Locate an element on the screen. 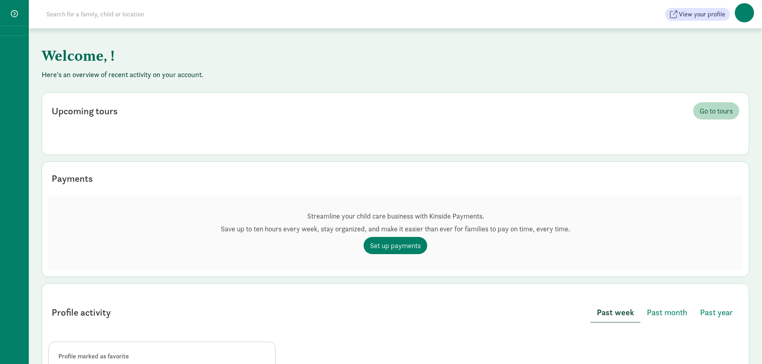  button: Past week is located at coordinates (615, 313).